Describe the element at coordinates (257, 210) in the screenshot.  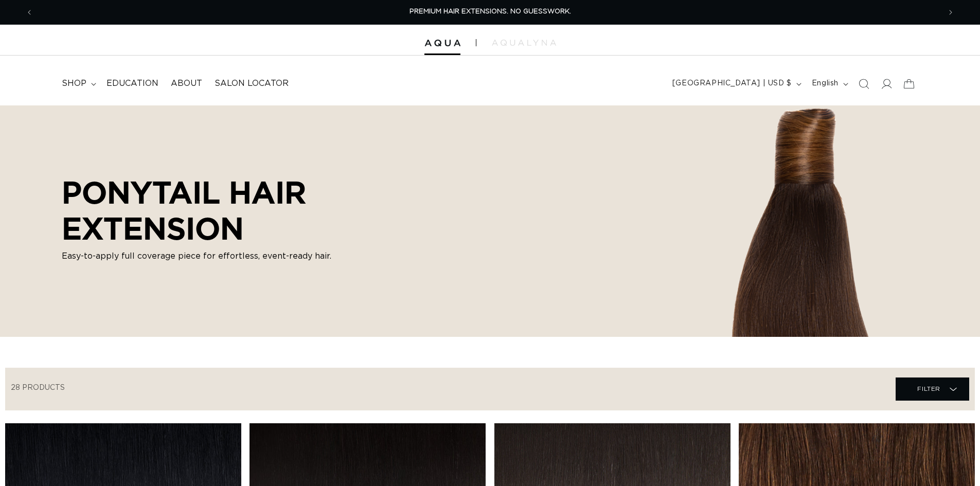
I see `h2: PONYTAIL HAIR EXTENSION` at that location.